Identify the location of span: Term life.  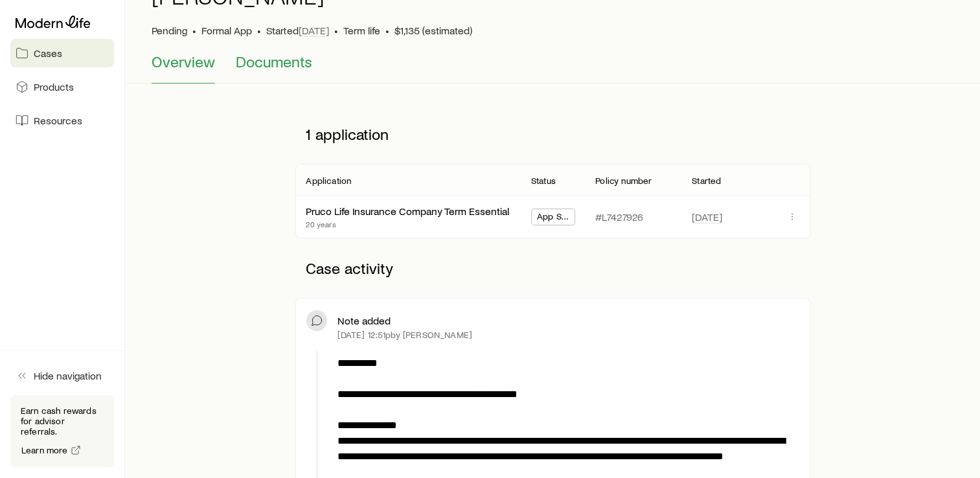
(362, 31).